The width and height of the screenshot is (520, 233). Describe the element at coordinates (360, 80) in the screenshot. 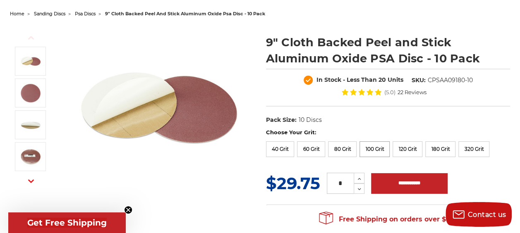

I see `span: - Less Than` at that location.